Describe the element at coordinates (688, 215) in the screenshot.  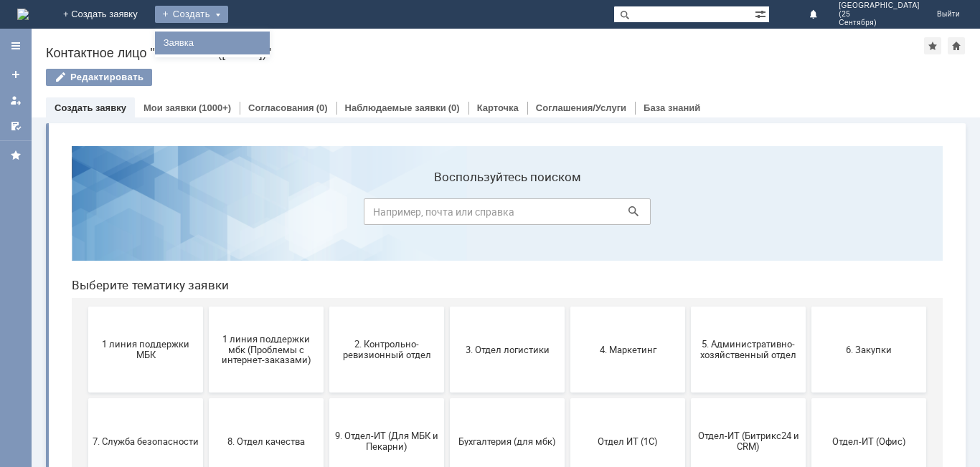
I see `span: 5. Административно-хозяйственный отдел` at that location.